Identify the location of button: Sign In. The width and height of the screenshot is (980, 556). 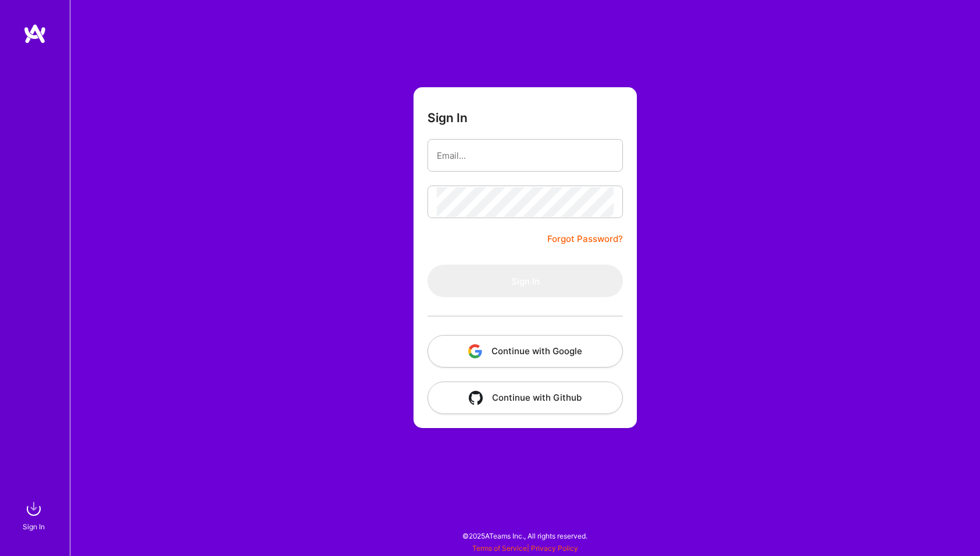
(525, 281).